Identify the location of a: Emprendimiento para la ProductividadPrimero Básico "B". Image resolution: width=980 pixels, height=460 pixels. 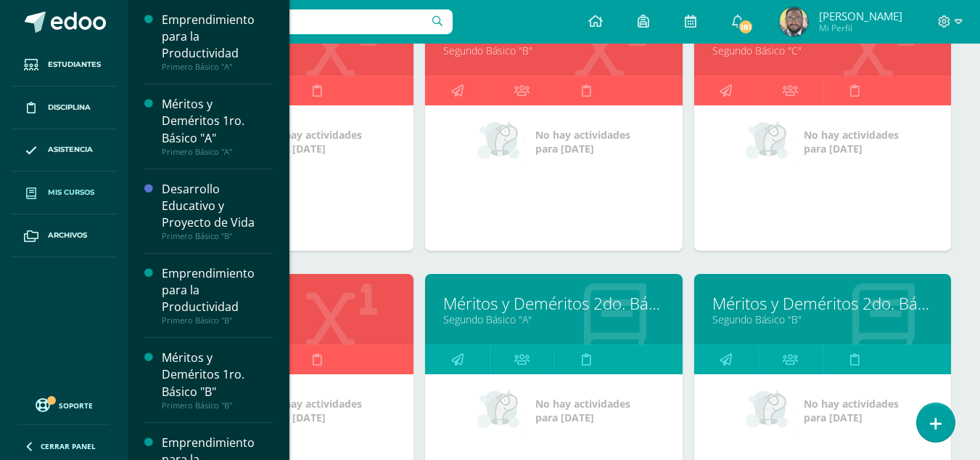
(217, 295).